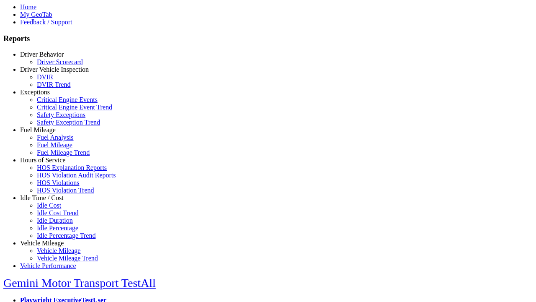 Image resolution: width=536 pixels, height=302 pixels. Describe the element at coordinates (35, 92) in the screenshot. I see `a: Exceptions` at that location.